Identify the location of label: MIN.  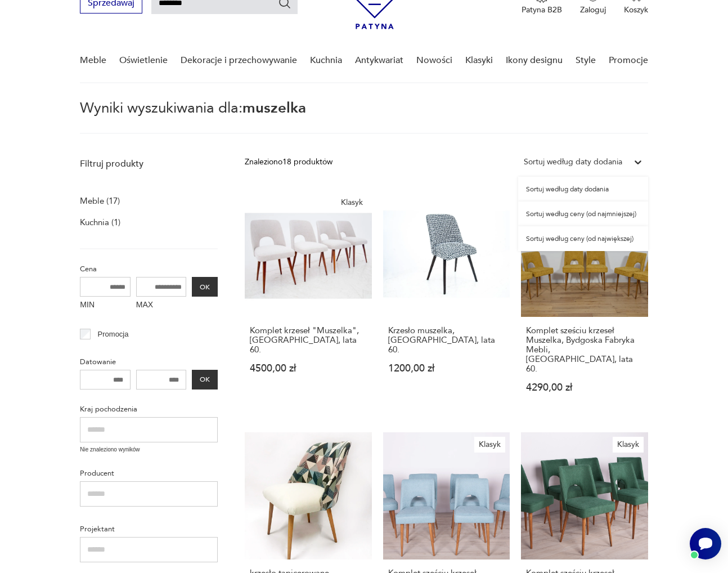
(105, 306).